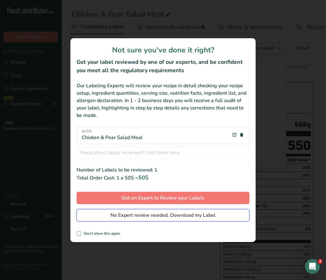 This screenshot has height=280, width=326. I want to click on div: Our Labeling Experts will review your recipe in detail checking your recipe setup, ingredient qua..., so click(163, 101).